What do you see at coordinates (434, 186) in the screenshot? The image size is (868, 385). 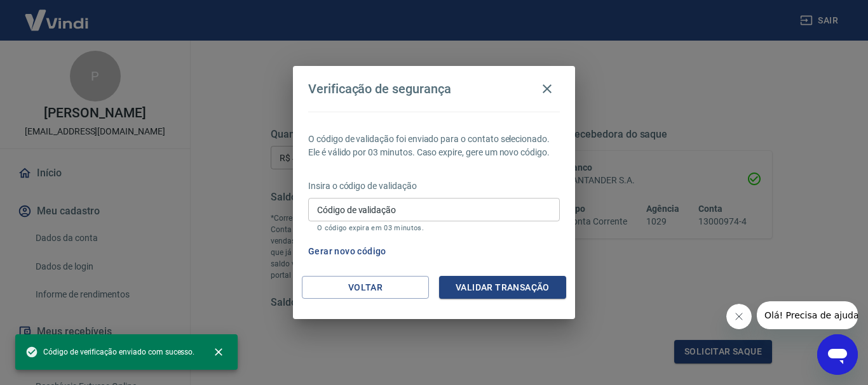 I see `p: Insira o código de validação` at bounding box center [434, 186].